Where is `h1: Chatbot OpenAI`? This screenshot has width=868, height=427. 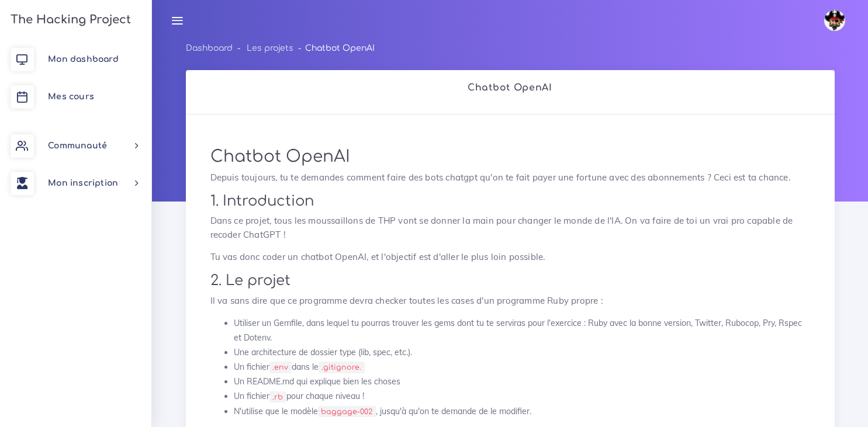 h1: Chatbot OpenAI is located at coordinates (510, 157).